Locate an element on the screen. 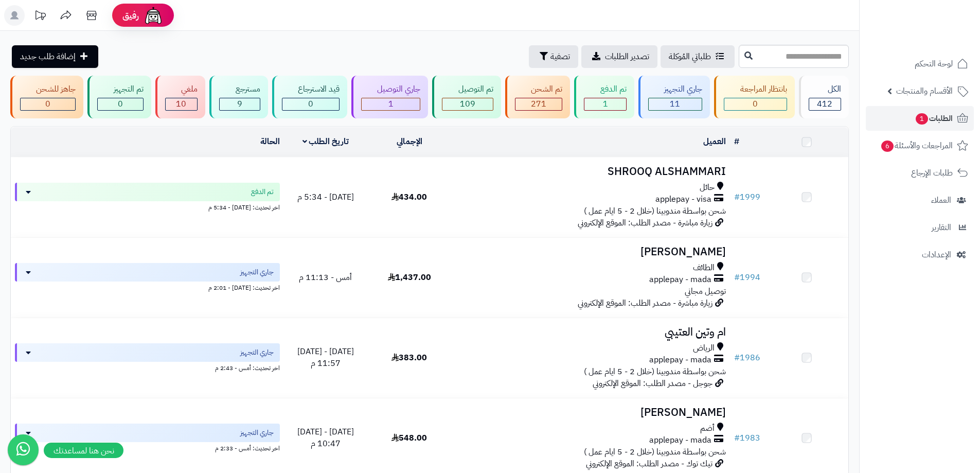  a: تم التجهيز 0 is located at coordinates (119, 96).